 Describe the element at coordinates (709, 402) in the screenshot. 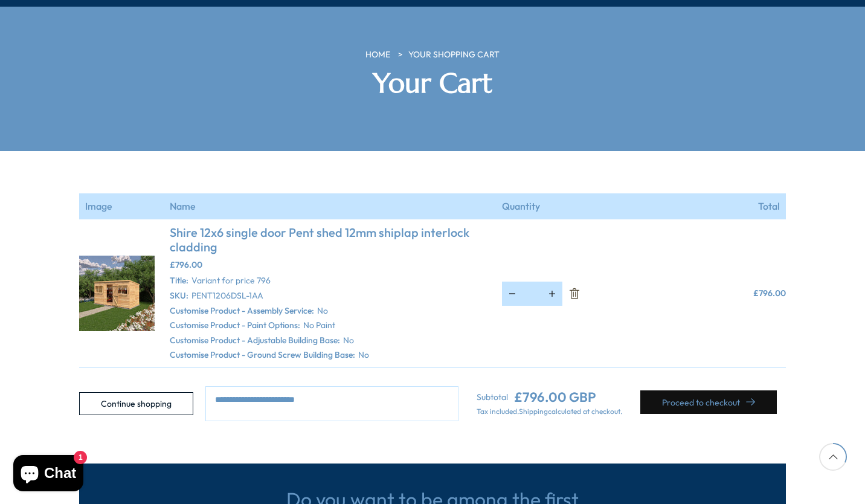

I see `button: Proceed to checkout` at that location.